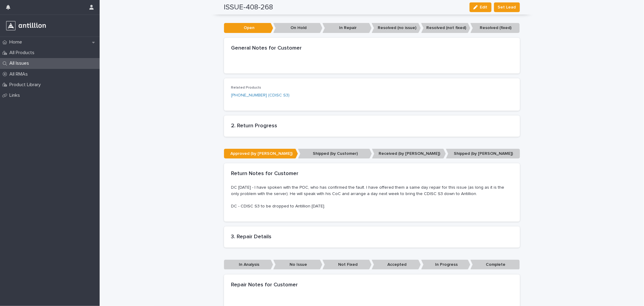  Describe the element at coordinates (507, 7) in the screenshot. I see `span: Set Lead` at that location.